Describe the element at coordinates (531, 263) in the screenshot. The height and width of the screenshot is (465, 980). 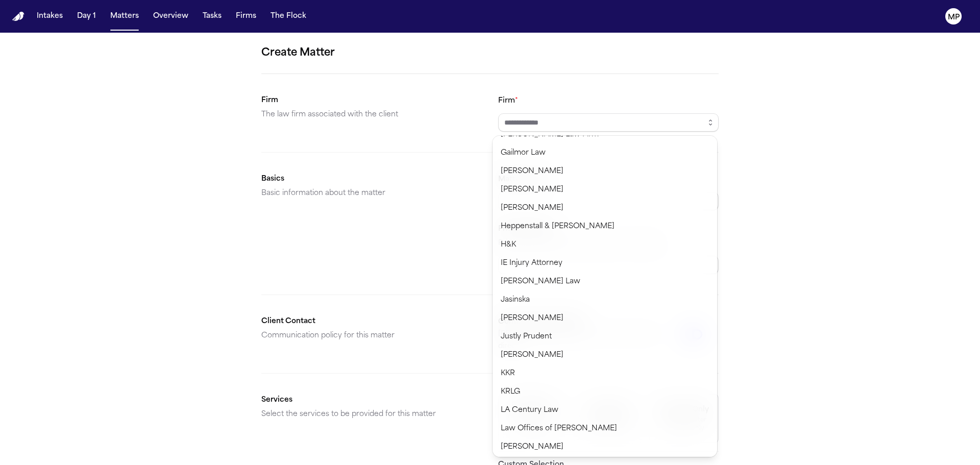
I see `span: IE Injury Attorney` at that location.